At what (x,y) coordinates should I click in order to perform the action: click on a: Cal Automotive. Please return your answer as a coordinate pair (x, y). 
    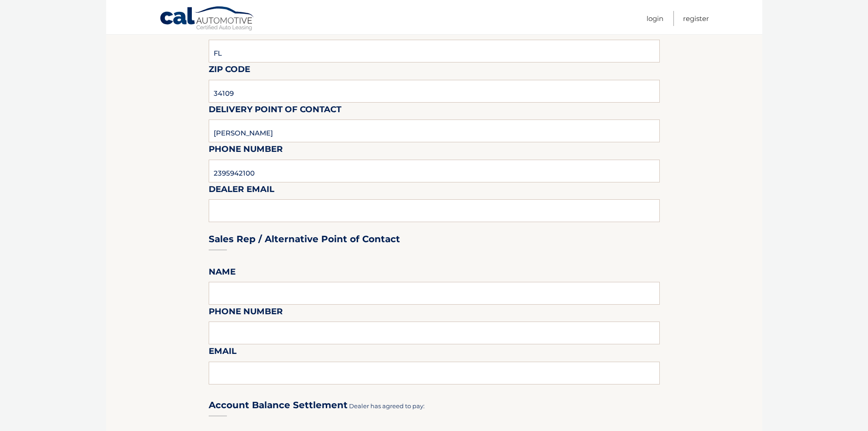
    Looking at the image, I should click on (207, 19).